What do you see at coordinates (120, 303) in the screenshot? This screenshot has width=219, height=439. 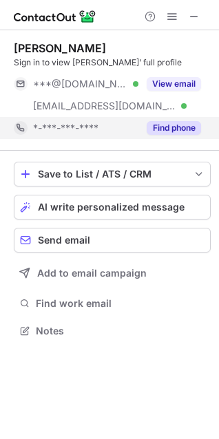 I see `span: Find work email` at bounding box center [120, 303].